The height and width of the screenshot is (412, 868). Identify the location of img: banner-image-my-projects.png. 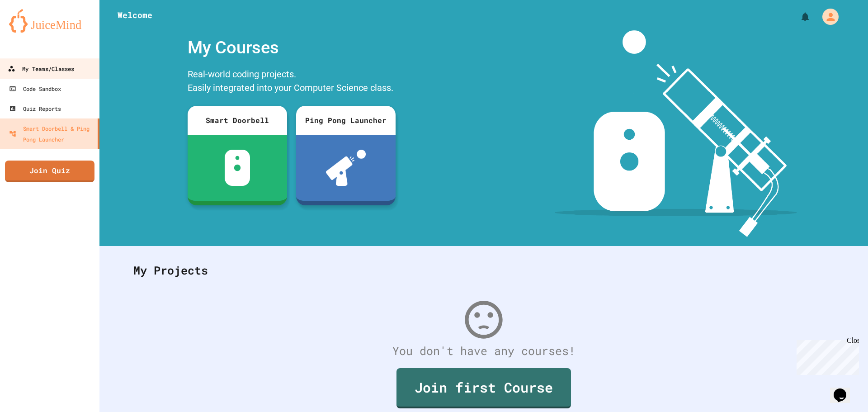
(675, 134).